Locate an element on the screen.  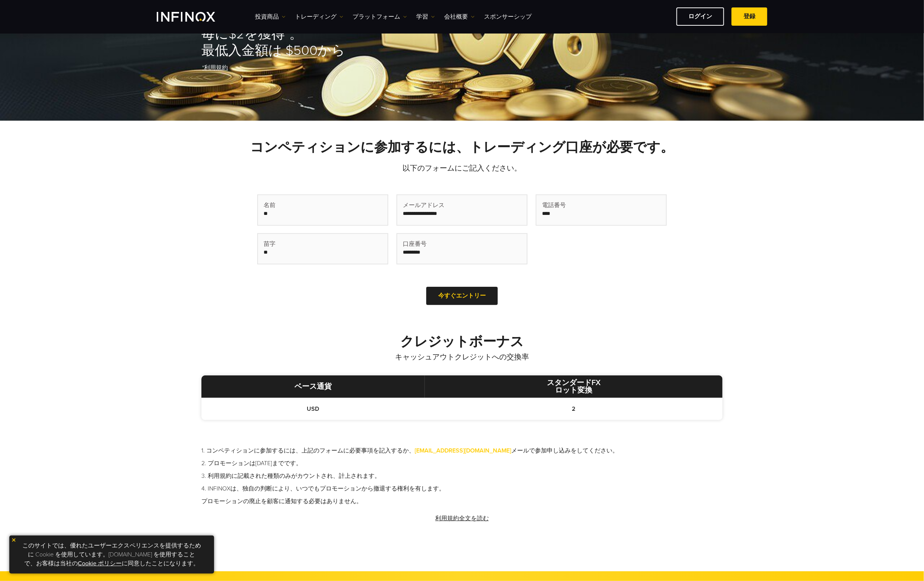
a: 利用規約全文を読む is located at coordinates (462, 518).